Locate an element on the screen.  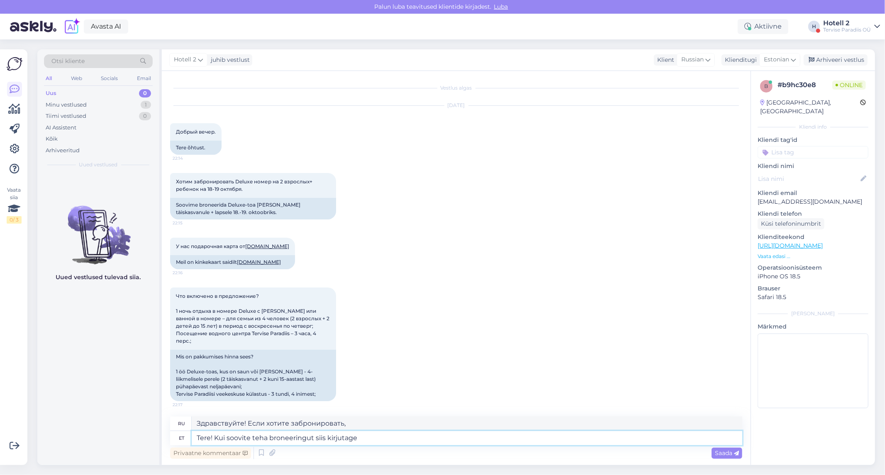
span: Otsi kliente is located at coordinates (68, 61).